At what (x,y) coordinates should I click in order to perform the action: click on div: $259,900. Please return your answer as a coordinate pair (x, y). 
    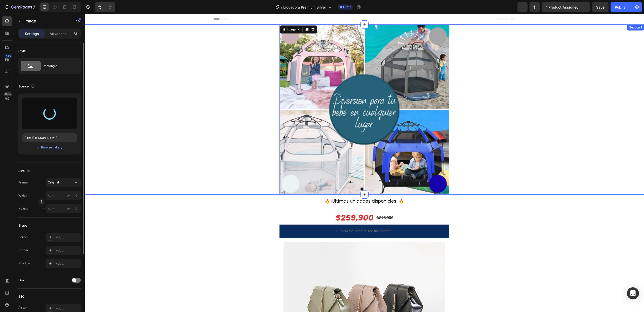
    Looking at the image, I should click on (270, 203).